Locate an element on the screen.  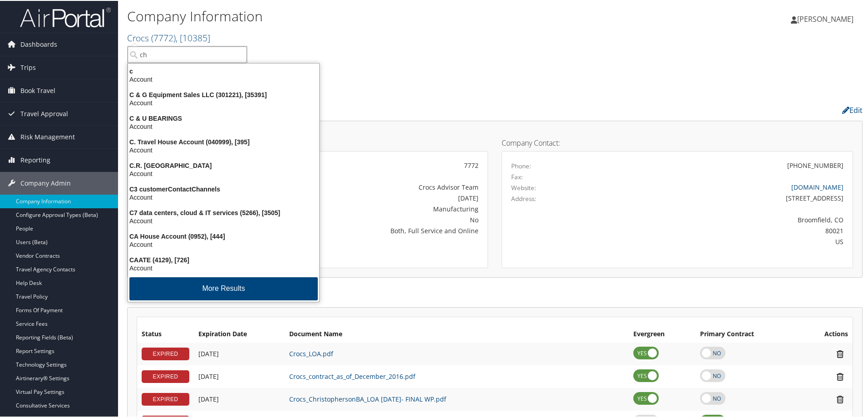
span: Travel Approval is located at coordinates (44, 113).